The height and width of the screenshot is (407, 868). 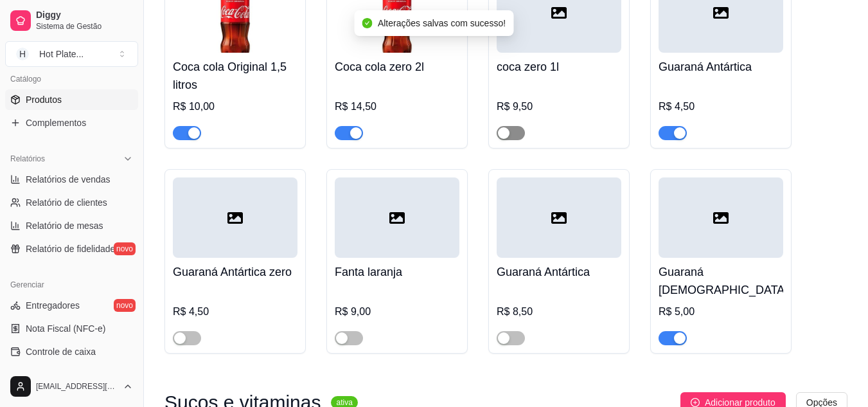 What do you see at coordinates (71, 351) in the screenshot?
I see `a: Controle de caixa` at bounding box center [71, 351].